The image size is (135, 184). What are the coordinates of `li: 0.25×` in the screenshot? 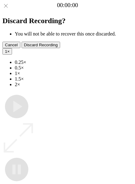 It's located at (74, 62).